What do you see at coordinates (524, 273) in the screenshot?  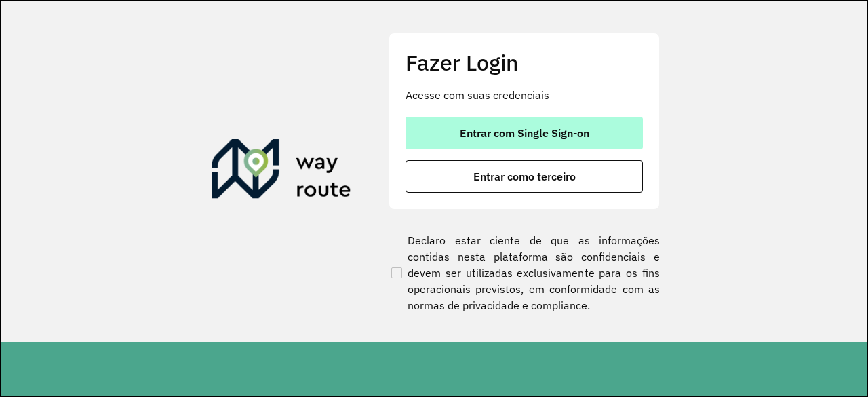 I see `label: Declaro estar ciente de que as informações contidas nesta plataforma são confidenciais e devem se...` at bounding box center [524, 273].